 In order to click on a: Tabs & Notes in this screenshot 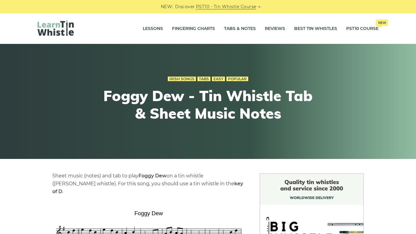, I will do `click(240, 29)`.